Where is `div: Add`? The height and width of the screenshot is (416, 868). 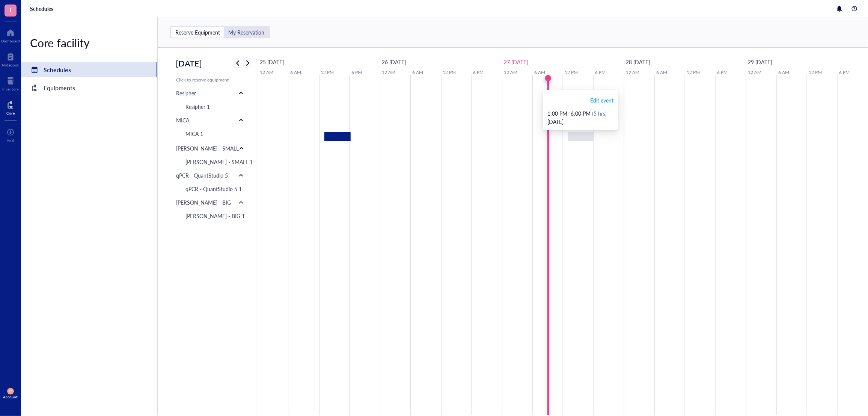 div: Add is located at coordinates (11, 140).